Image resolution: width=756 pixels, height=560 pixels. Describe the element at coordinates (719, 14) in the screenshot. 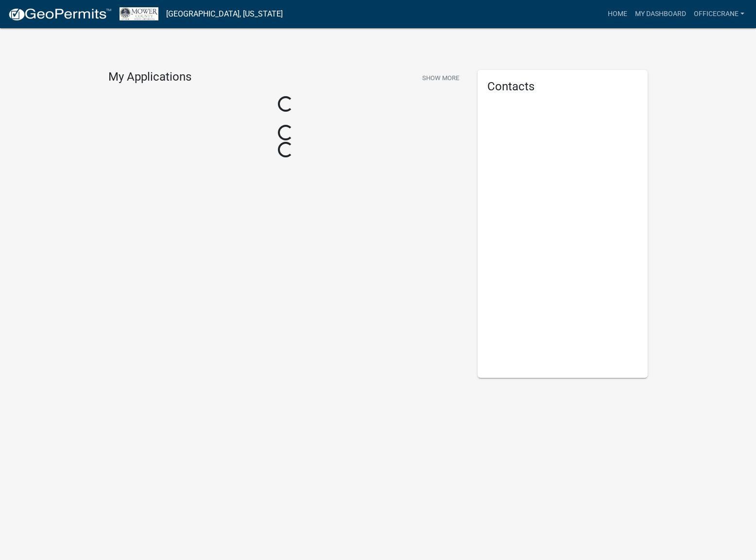

I see `a: officecrane` at that location.